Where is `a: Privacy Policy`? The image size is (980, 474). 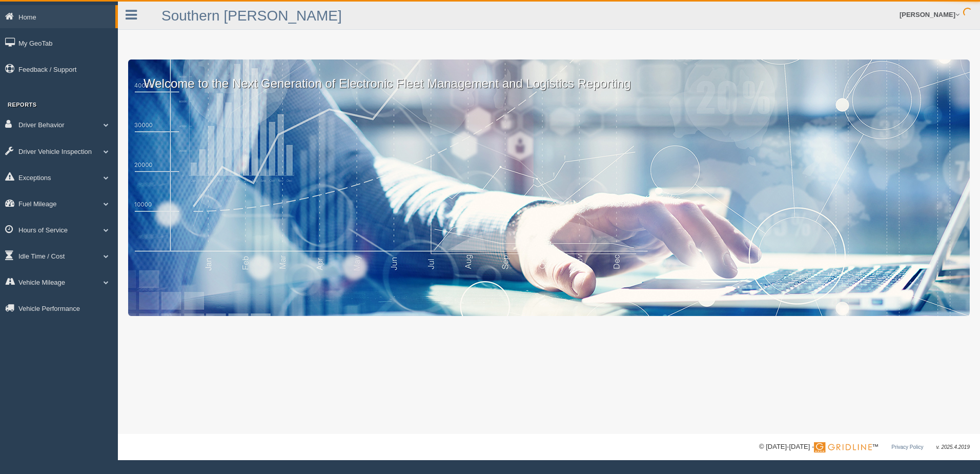 a: Privacy Policy is located at coordinates (907, 447).